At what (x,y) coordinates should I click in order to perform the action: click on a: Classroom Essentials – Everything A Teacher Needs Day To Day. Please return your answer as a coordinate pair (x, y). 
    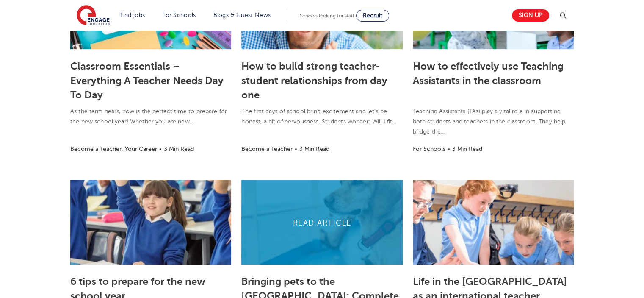
    Looking at the image, I should click on (147, 81).